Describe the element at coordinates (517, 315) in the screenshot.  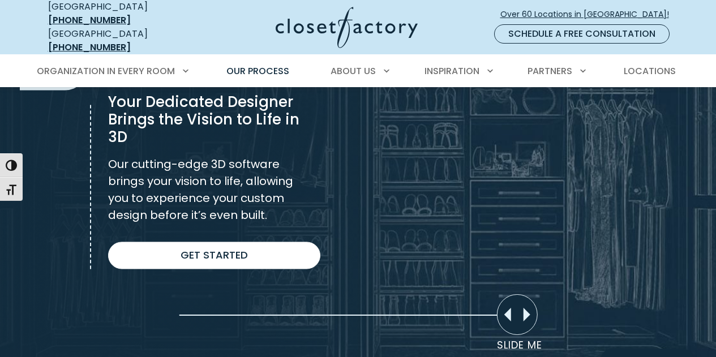
I see `div: Move slider to compare images` at that location.